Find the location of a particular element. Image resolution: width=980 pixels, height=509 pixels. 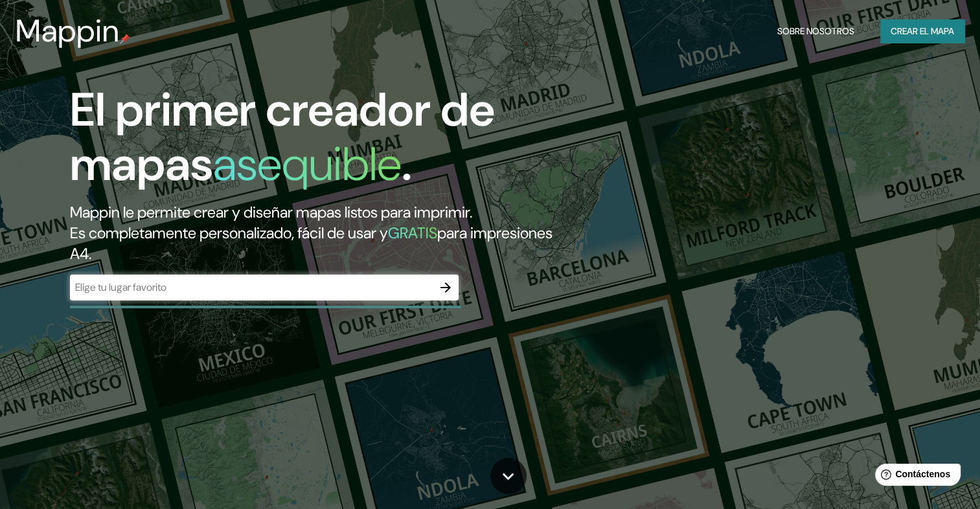

font: Crear el mapa is located at coordinates (922, 31).